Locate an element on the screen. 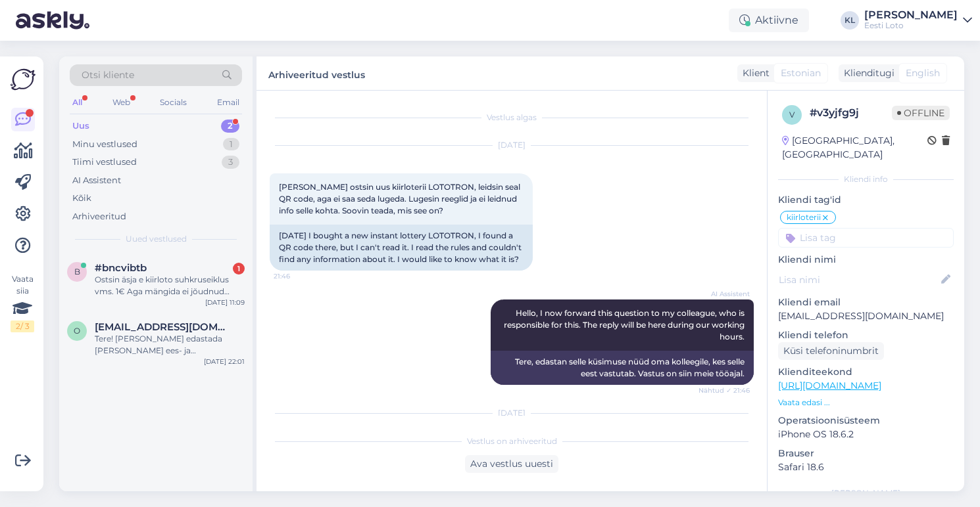  p: Operatsioonisüsteem is located at coordinates (866, 421).